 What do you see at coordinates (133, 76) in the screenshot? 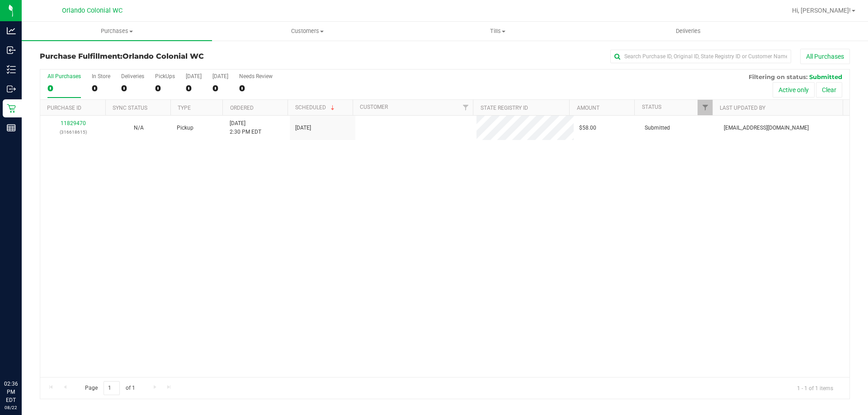
I see `div: Deliveries` at bounding box center [133, 76].